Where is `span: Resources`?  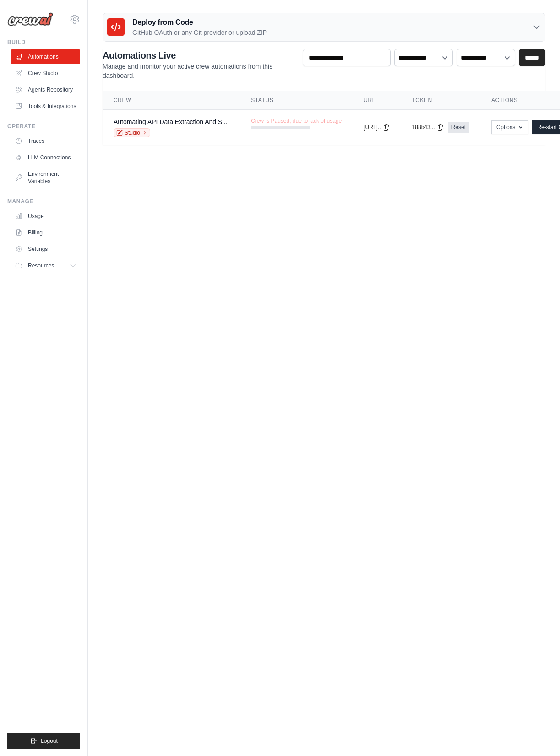
span: Resources is located at coordinates (41, 266).